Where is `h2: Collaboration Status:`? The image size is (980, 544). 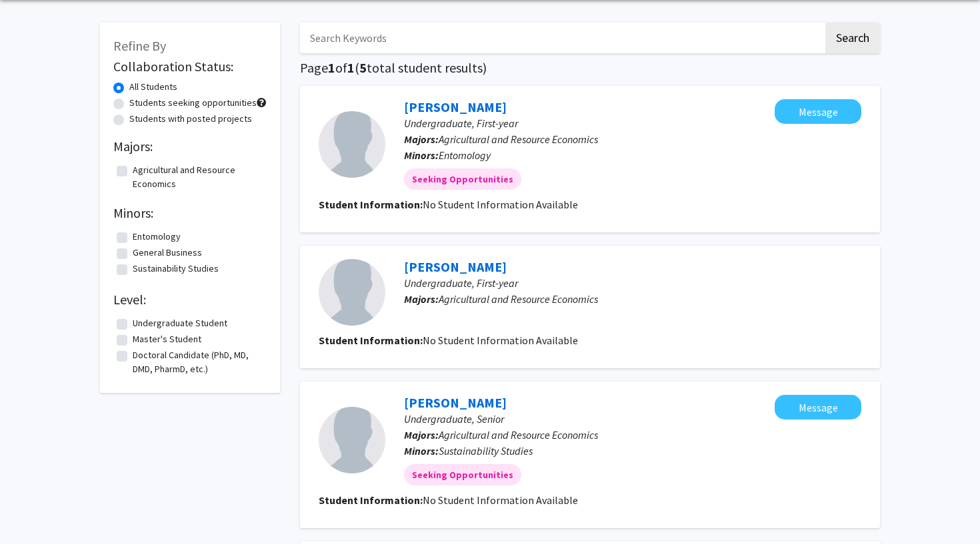 h2: Collaboration Status: is located at coordinates (190, 67).